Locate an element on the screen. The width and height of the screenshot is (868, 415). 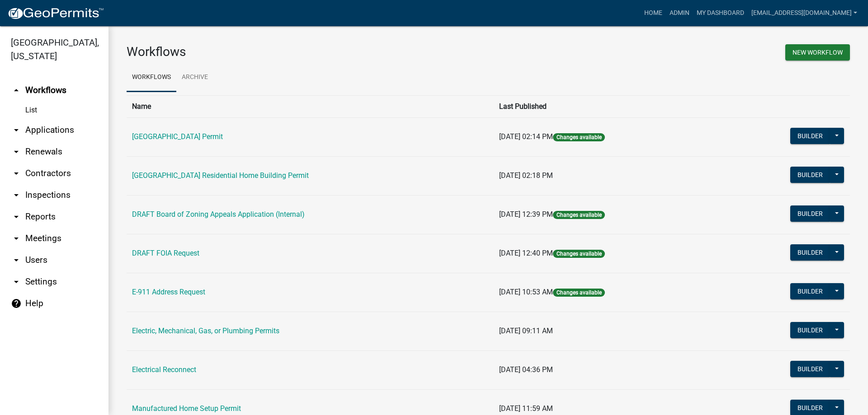
a: DRAFT FOIA Request is located at coordinates (166, 253).